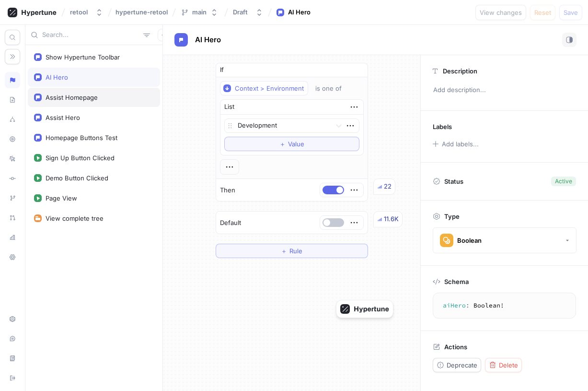 This screenshot has height=391, width=588. I want to click on span: Reset, so click(543, 12).